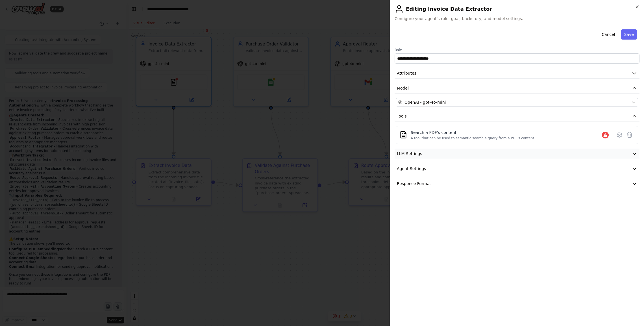 This screenshot has height=326, width=644. Describe the element at coordinates (619, 135) in the screenshot. I see `button: Configure tool` at that location.